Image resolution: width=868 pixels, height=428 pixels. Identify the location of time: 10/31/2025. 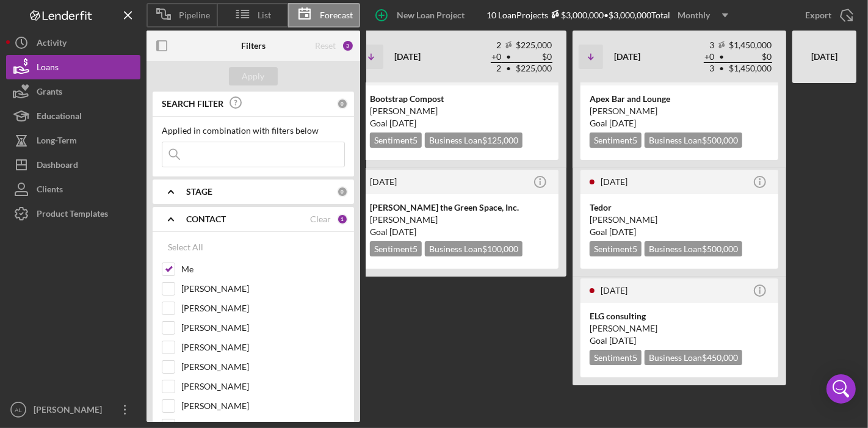
(623, 123).